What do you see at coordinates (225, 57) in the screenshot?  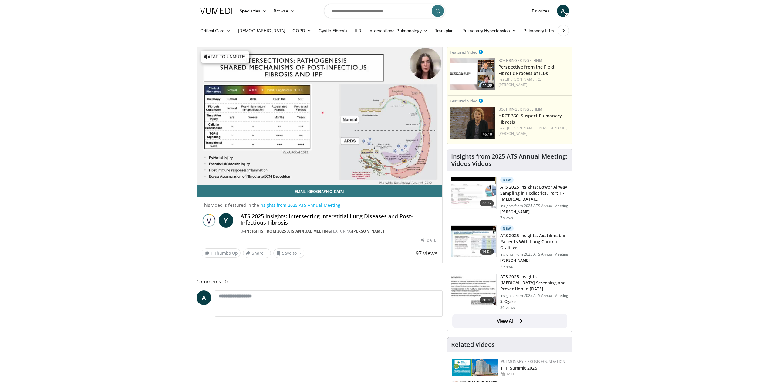 I see `button: Tap to unmute` at bounding box center [225, 57].